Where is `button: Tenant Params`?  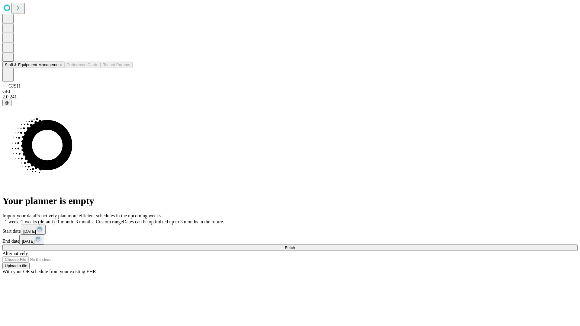
button: Tenant Params is located at coordinates (117, 65).